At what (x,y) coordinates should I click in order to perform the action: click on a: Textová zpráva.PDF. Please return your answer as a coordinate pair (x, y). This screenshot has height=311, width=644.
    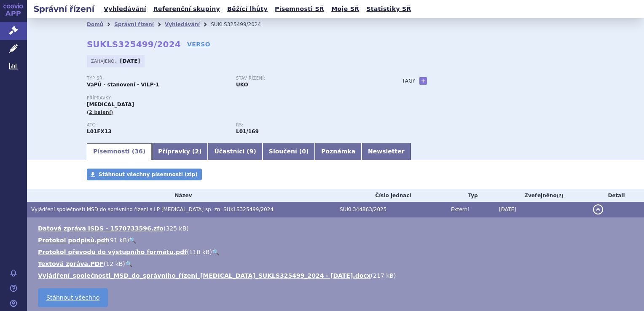
    Looking at the image, I should click on (71, 263).